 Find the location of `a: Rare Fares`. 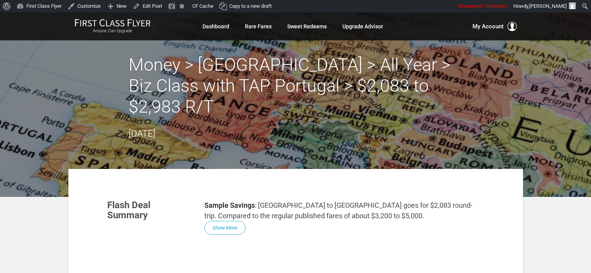

a: Rare Fares is located at coordinates (258, 26).